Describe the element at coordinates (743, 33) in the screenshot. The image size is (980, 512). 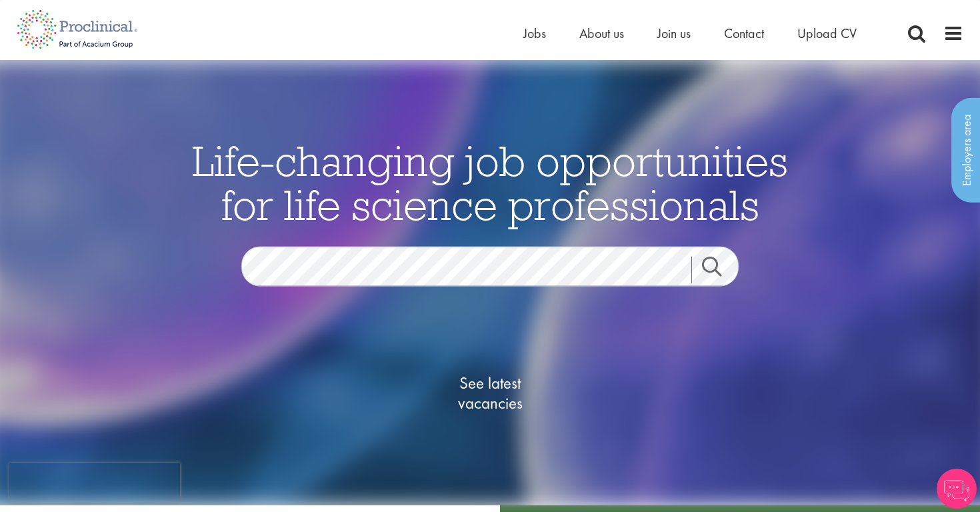
I see `span: Contact` at that location.